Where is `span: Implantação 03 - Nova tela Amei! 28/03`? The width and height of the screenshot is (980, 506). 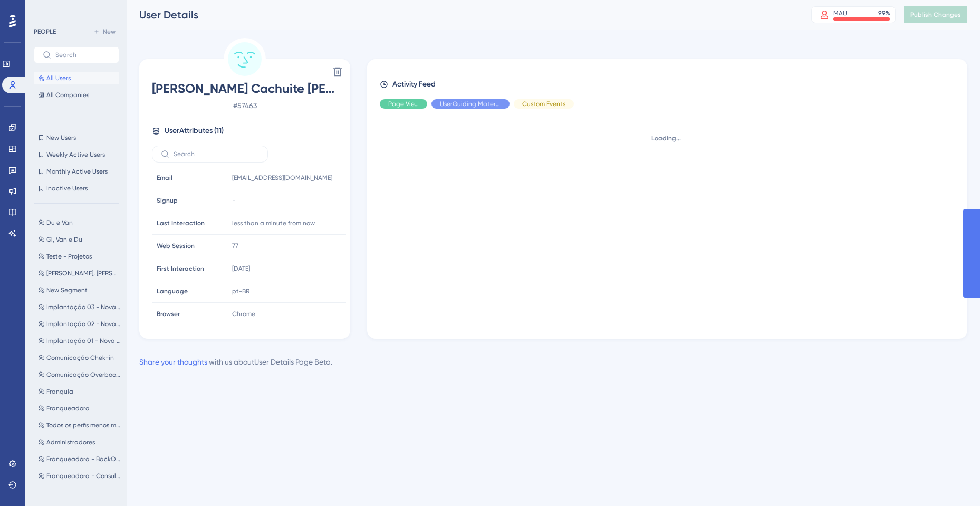 span: Implantação 03 - Nova tela Amei! 28/03 is located at coordinates (84, 307).